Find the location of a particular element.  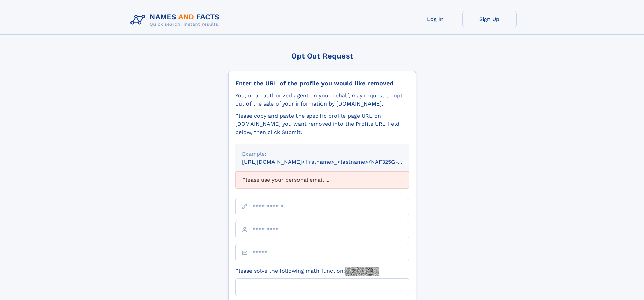

div: Opt Out Request is located at coordinates (322, 56).